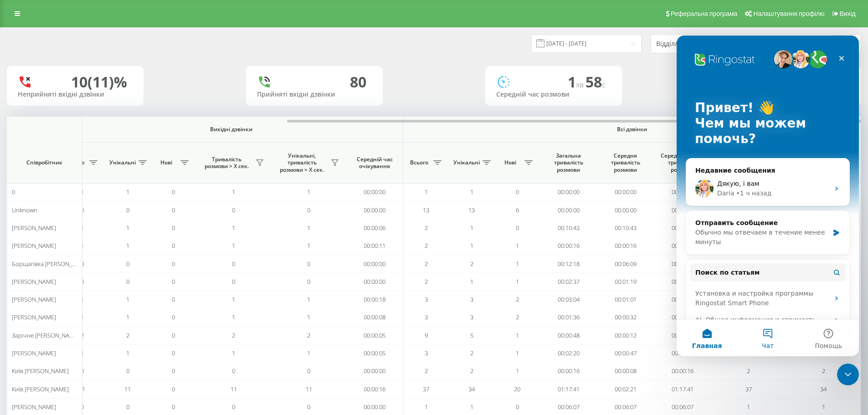 This screenshot has width=868, height=415. I want to click on span: c, so click(604, 85).